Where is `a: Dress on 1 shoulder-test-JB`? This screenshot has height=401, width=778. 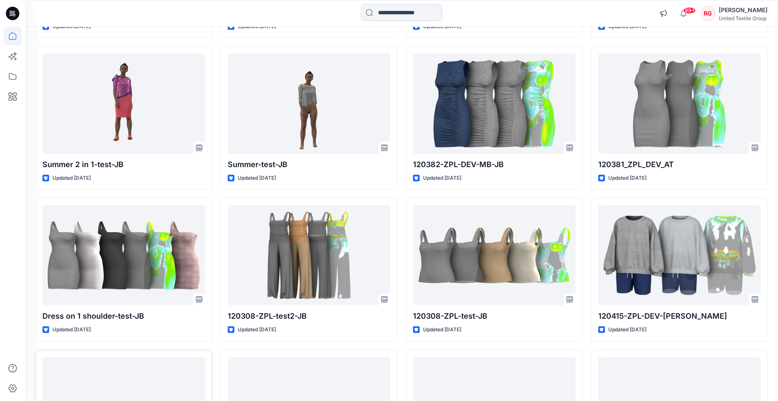
a: Dress on 1 shoulder-test-JB is located at coordinates (124, 255).